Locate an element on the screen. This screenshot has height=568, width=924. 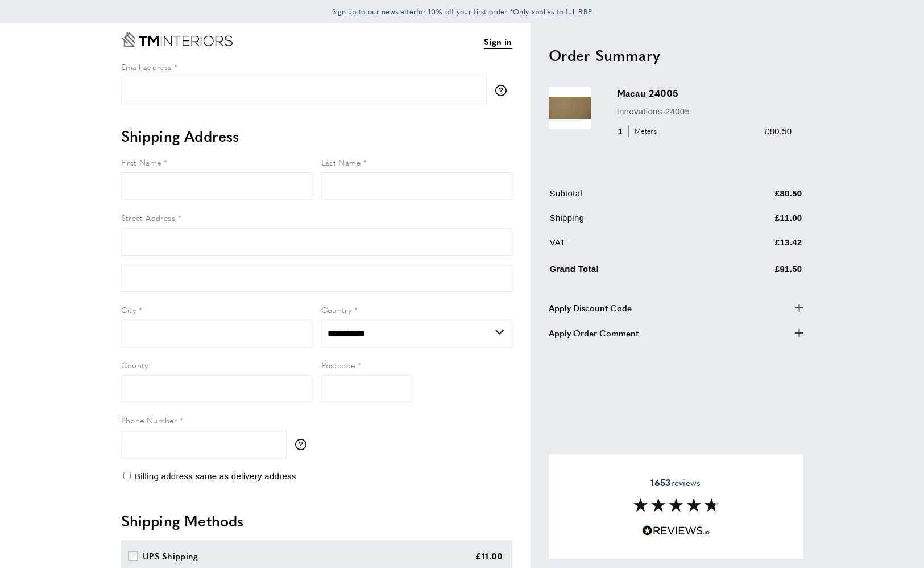
a: Go to Home page is located at coordinates (177, 40).